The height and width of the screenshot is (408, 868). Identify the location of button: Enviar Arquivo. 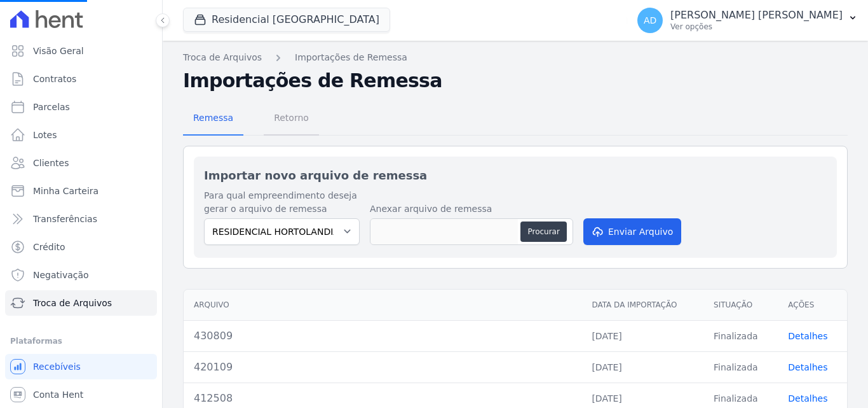
(632, 231).